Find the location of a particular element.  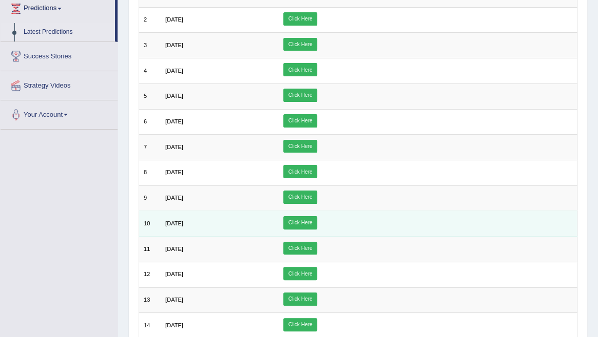

td: 13 is located at coordinates (149, 301).